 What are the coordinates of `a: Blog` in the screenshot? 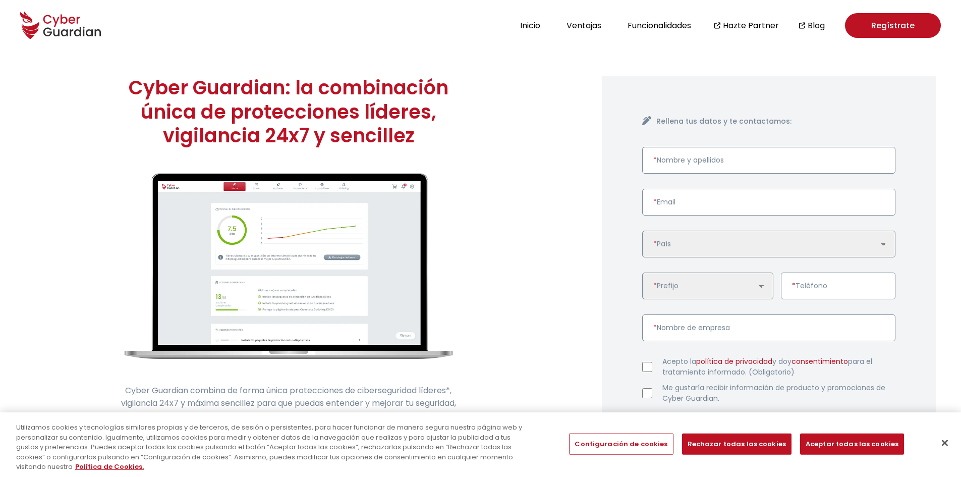 It's located at (816, 25).